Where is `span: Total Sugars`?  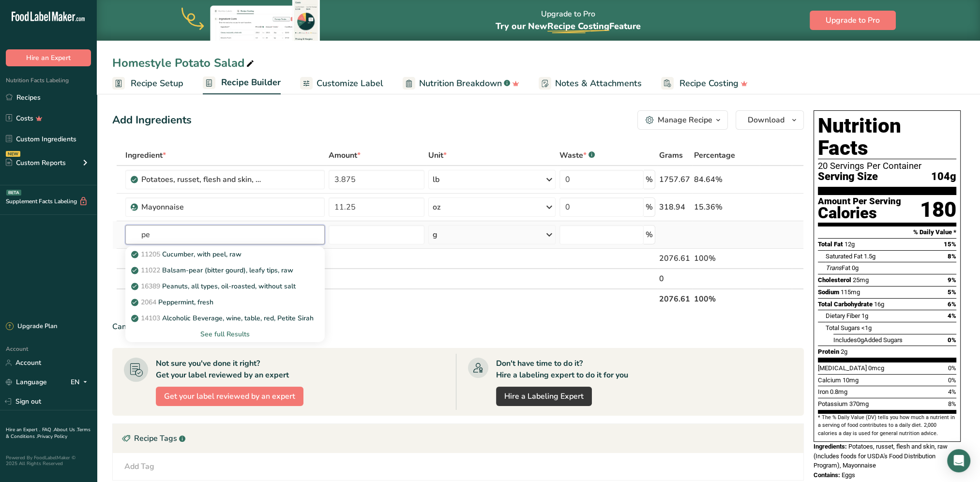
span: Total Sugars is located at coordinates (842, 328).